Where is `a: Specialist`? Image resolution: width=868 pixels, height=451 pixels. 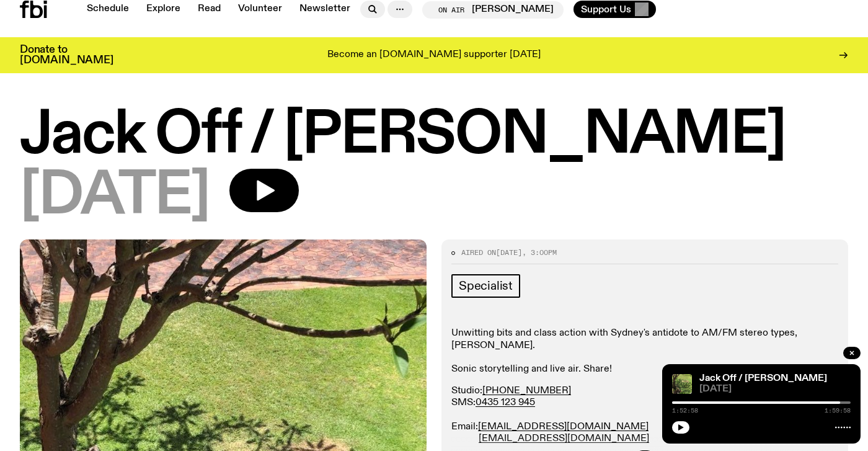 a: Specialist is located at coordinates (485, 286).